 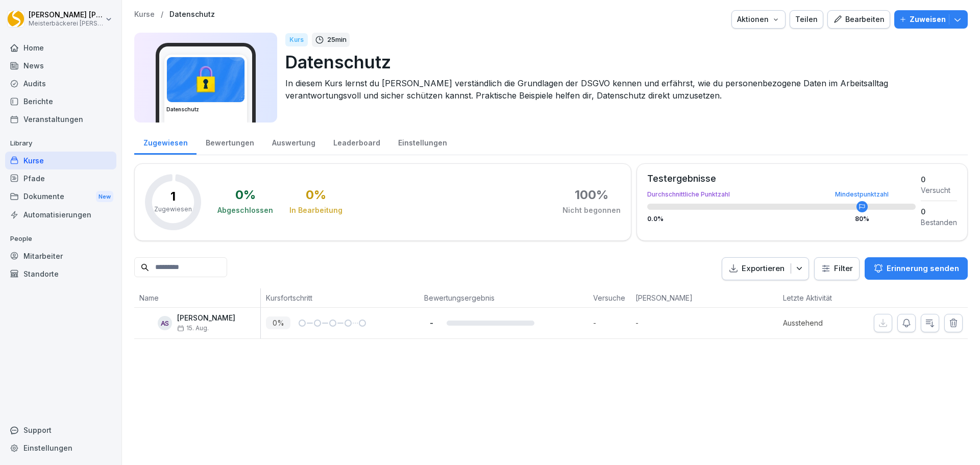 What do you see at coordinates (61, 119) in the screenshot?
I see `a: Veranstaltungen` at bounding box center [61, 119].